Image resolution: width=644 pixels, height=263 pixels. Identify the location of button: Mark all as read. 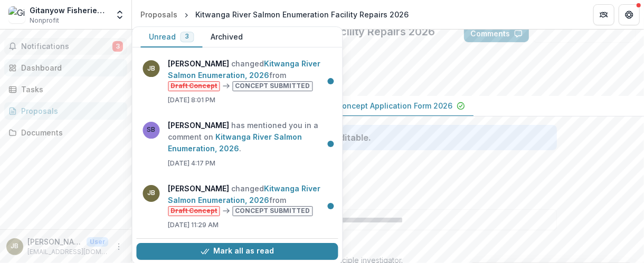
(238, 252).